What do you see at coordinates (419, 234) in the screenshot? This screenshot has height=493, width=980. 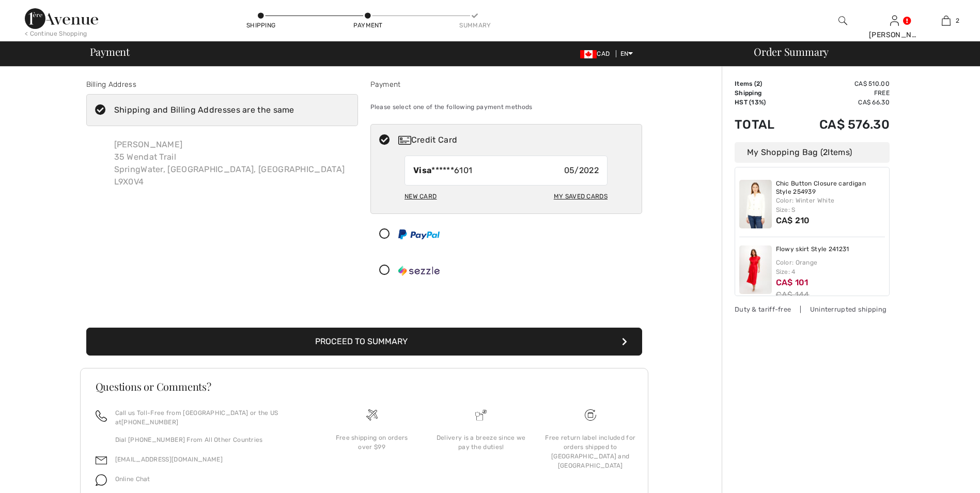 I see `img: PayPal` at bounding box center [419, 234].